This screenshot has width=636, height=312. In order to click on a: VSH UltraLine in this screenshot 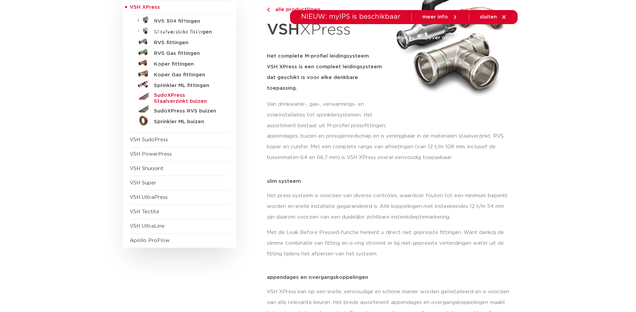, I will do `click(147, 226)`.